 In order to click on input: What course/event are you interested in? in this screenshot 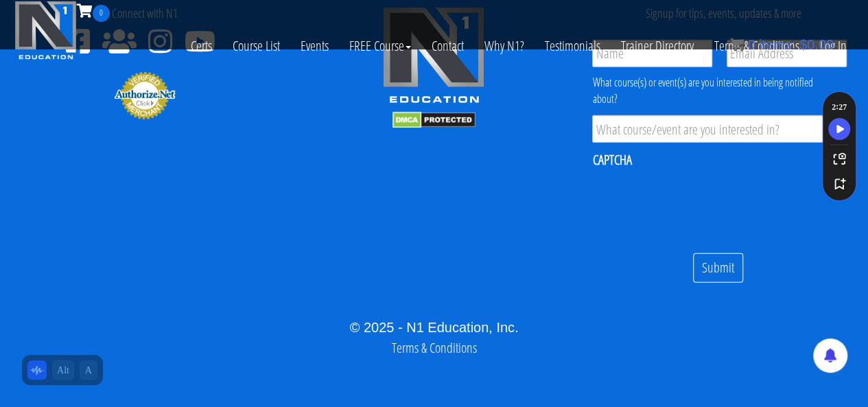, I will do `click(719, 130)`.